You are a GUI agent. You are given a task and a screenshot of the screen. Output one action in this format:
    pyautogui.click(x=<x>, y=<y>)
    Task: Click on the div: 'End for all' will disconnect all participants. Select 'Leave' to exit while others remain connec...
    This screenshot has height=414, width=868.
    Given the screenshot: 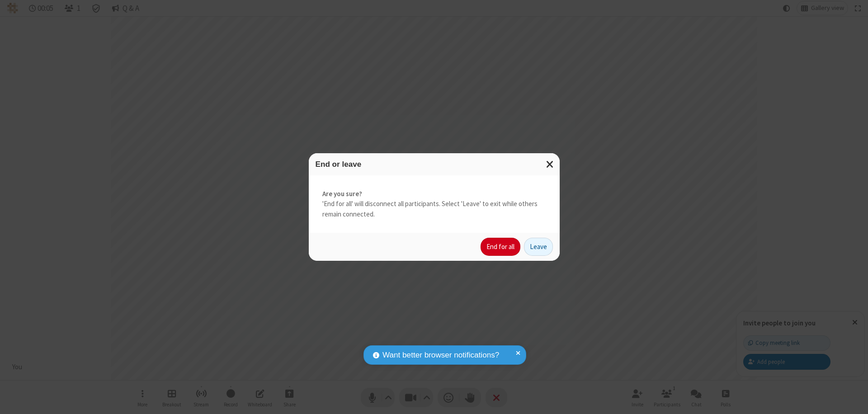 What is the action you would take?
    pyautogui.click(x=434, y=204)
    